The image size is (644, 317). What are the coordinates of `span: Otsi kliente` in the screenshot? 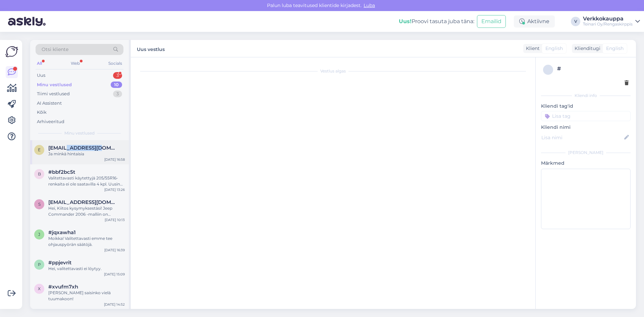 It's located at (55, 49).